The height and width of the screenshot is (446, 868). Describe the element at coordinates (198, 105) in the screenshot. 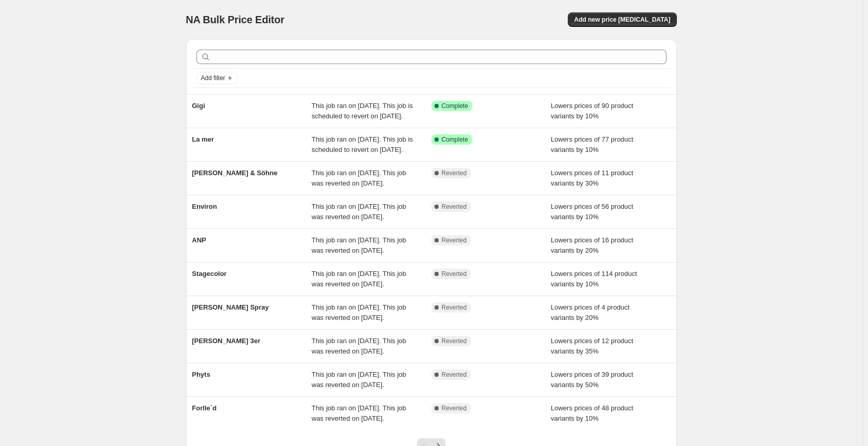

I see `span: Gigi` at that location.